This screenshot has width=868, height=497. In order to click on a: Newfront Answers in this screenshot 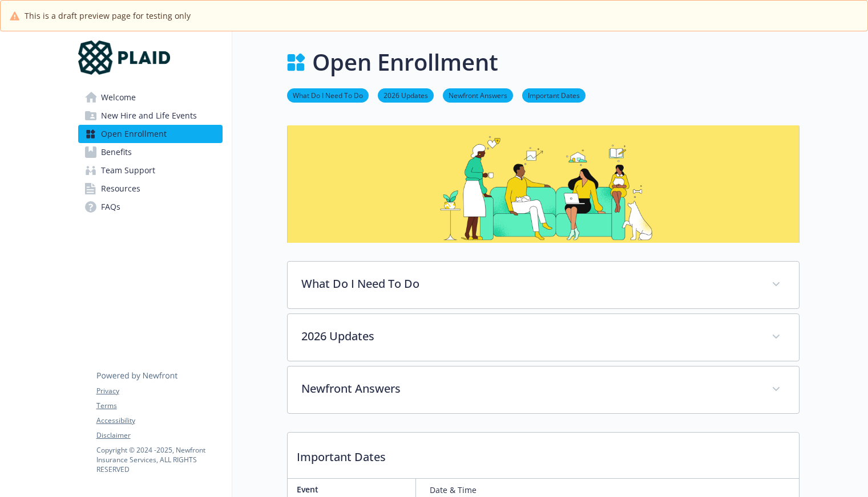, I will do `click(477, 95)`.